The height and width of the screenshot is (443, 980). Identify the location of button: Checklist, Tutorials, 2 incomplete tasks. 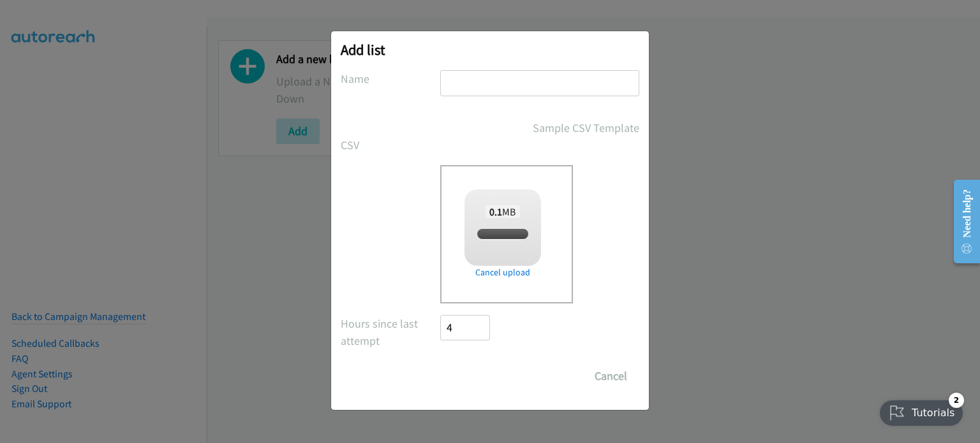
(49, 26).